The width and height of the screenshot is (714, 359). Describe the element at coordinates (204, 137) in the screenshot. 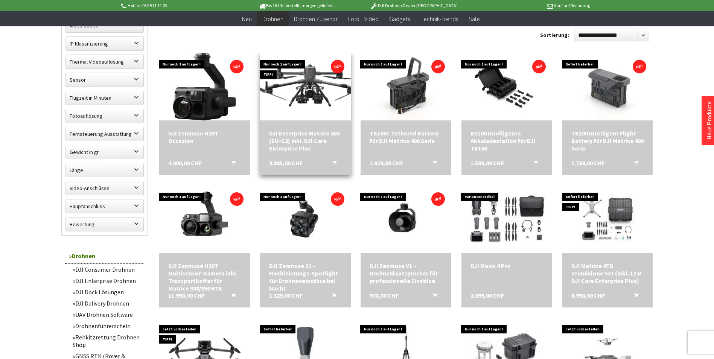

I see `div: DJI Zenmuse H20T - Occasion` at that location.